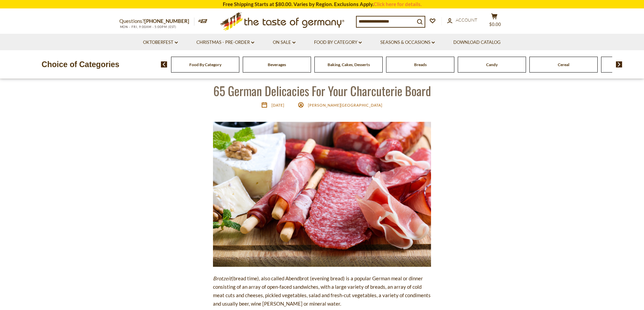 Image resolution: width=644 pixels, height=310 pixels. What do you see at coordinates (349, 65) in the screenshot?
I see `span: Baking, Cakes, Desserts` at bounding box center [349, 65].